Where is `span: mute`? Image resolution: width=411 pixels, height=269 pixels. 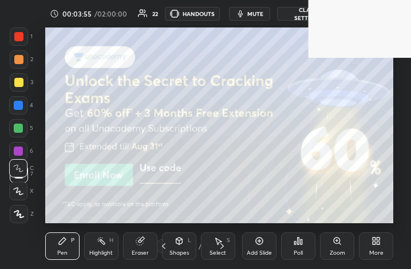 span: mute is located at coordinates (255, 14).